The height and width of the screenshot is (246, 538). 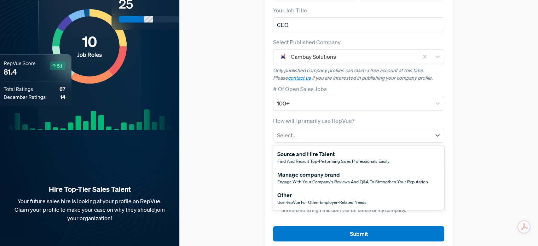 I want to click on div: Source and Hire Talent, so click(x=333, y=154).